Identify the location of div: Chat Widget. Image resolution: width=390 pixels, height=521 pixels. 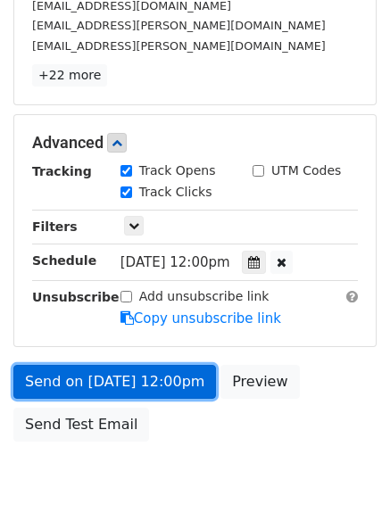
(345, 478).